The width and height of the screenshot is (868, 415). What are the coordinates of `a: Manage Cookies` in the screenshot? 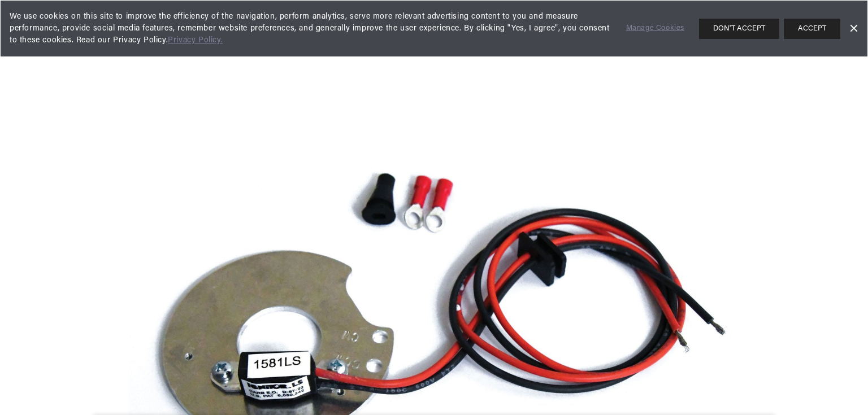 It's located at (655, 28).